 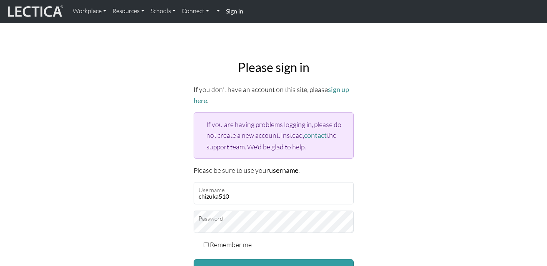 I want to click on label: Remember me, so click(x=231, y=244).